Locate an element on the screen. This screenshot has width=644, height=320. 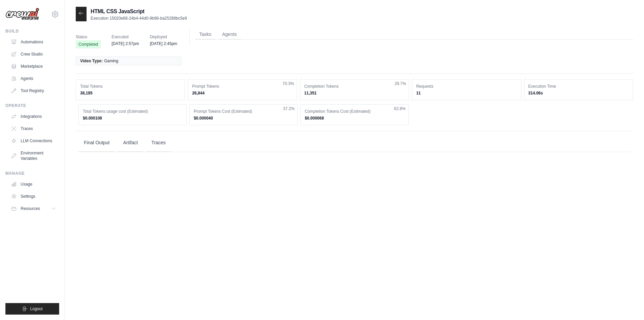
dt: Total Tokens usage cost (Estimated) is located at coordinates (132, 111).